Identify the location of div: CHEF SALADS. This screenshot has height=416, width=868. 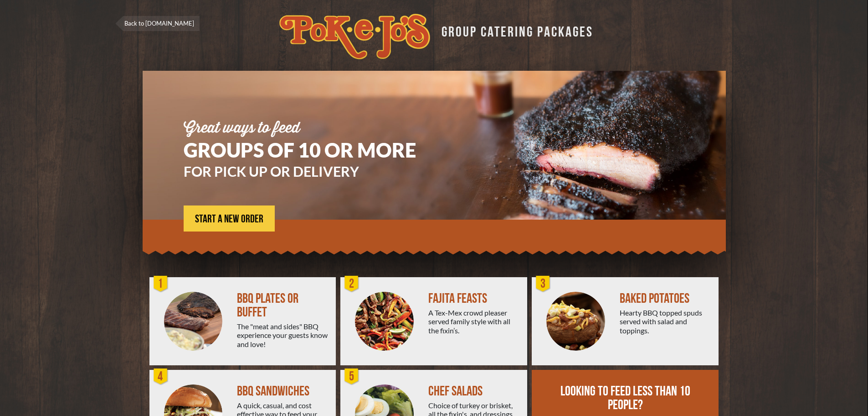
(474, 391).